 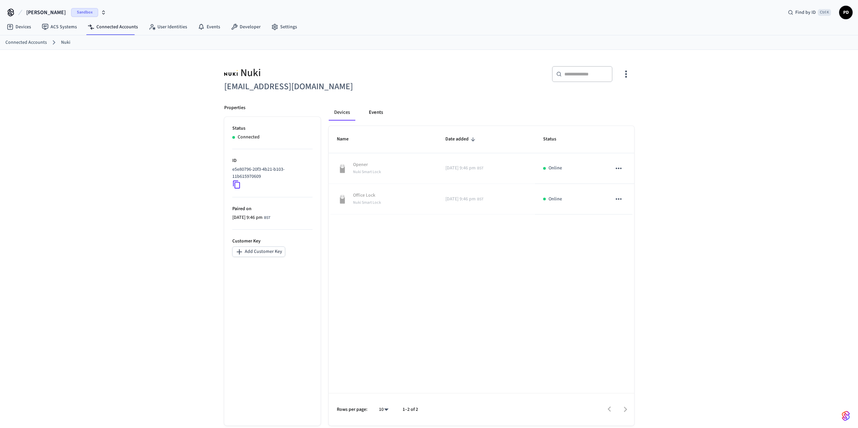 What do you see at coordinates (554, 139) in the screenshot?
I see `span: Status` at bounding box center [554, 139].